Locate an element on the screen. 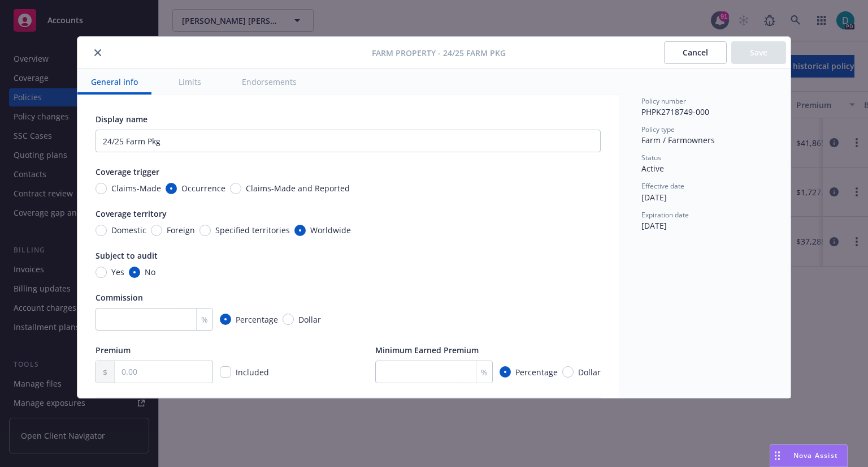  span: PHPK2718749-000 is located at coordinates (676, 111).